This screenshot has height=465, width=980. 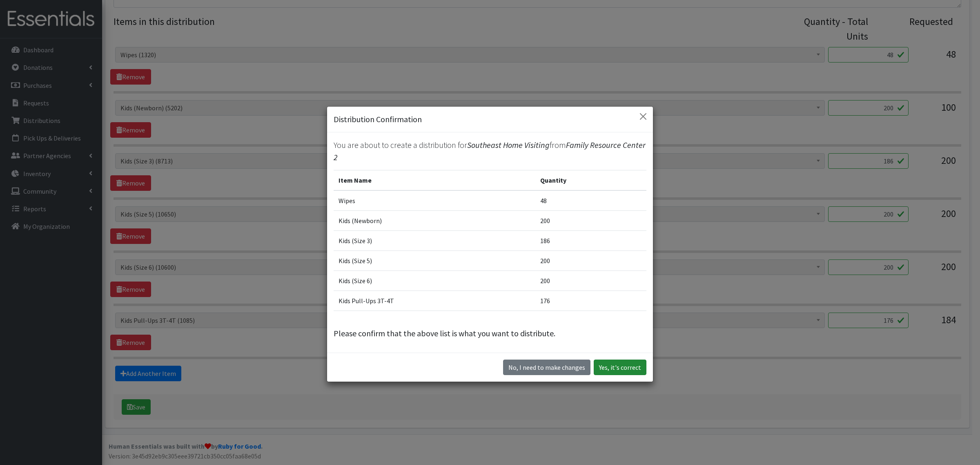 I want to click on th: Item Name, so click(x=434, y=180).